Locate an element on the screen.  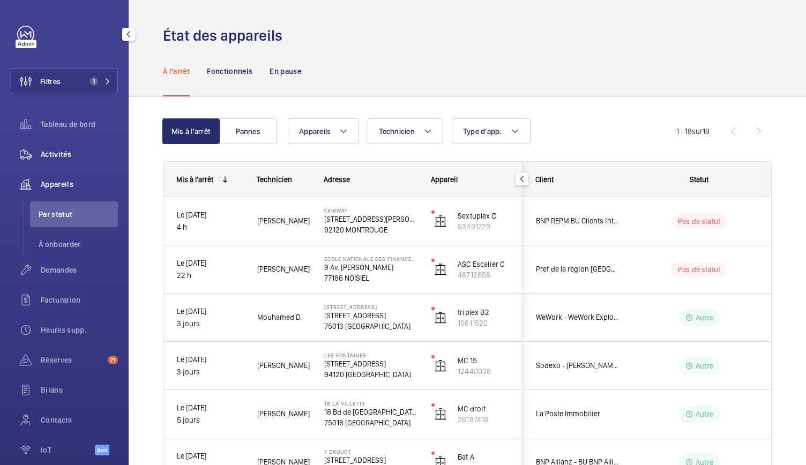
span: Contacts is located at coordinates (79, 420).